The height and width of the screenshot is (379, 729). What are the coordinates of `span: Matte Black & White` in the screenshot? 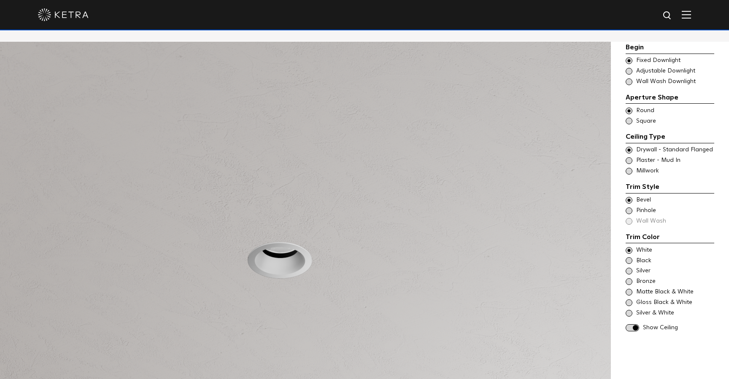 It's located at (675, 292).